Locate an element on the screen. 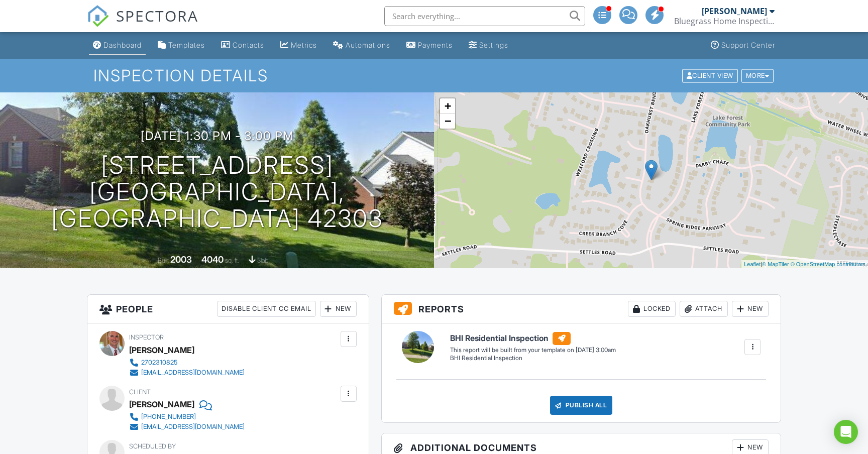  div: Open Intercom Messenger is located at coordinates (846, 432).